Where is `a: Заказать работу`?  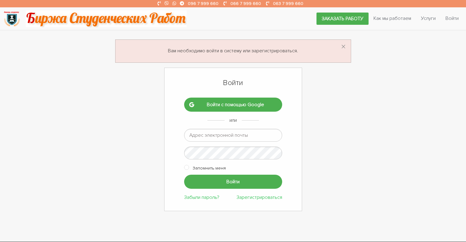
a: Заказать работу is located at coordinates (342, 19).